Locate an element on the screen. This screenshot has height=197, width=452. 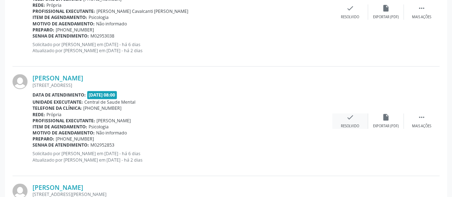
b: Telefone da clínica: is located at coordinates (57, 108).